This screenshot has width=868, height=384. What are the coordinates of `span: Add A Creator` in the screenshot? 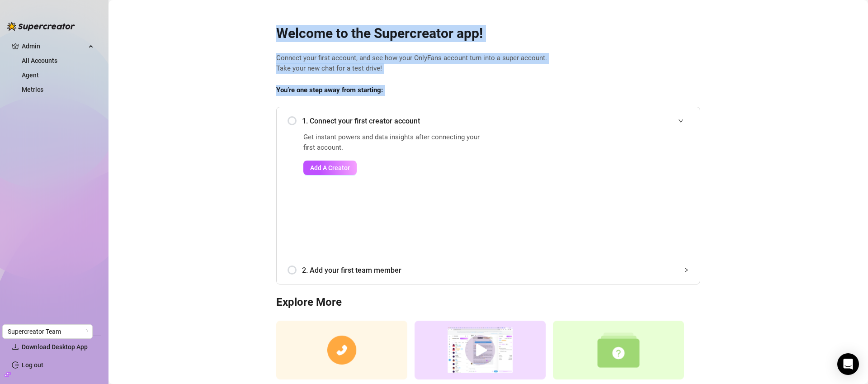 It's located at (330, 168).